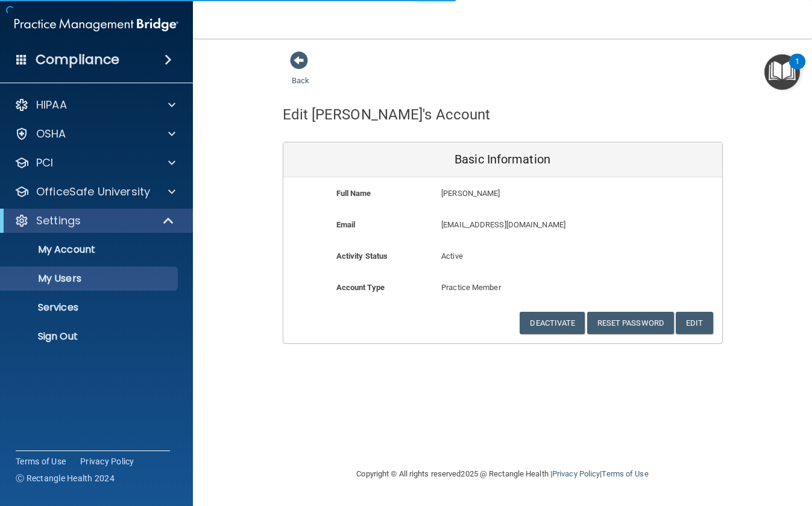 This screenshot has height=506, width=812. What do you see at coordinates (502, 160) in the screenshot?
I see `div: Basic Information` at bounding box center [502, 160].